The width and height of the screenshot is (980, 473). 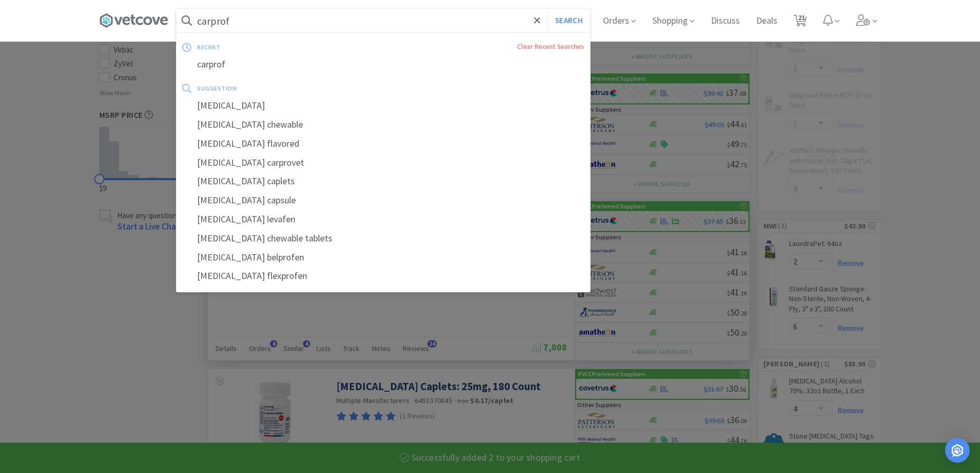 What do you see at coordinates (800, 22) in the screenshot?
I see `a: 21` at bounding box center [800, 22].